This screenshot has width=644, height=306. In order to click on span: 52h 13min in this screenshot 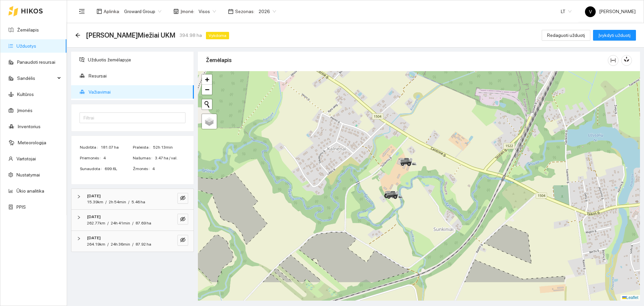, I will do `click(169, 147)`.